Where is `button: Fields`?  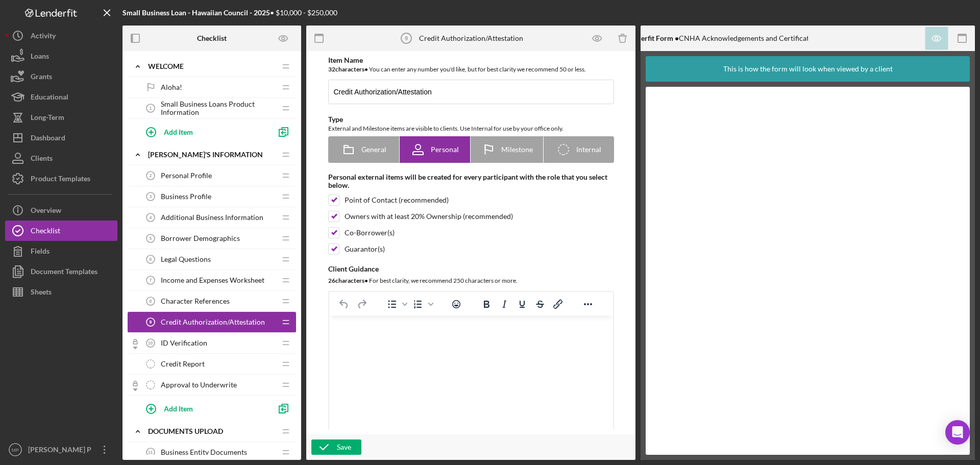 button: Fields is located at coordinates (61, 251).